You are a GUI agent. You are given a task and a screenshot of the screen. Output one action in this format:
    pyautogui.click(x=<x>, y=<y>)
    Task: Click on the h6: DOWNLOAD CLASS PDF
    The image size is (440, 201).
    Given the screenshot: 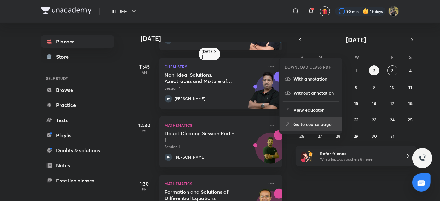 What is the action you would take?
    pyautogui.click(x=308, y=67)
    